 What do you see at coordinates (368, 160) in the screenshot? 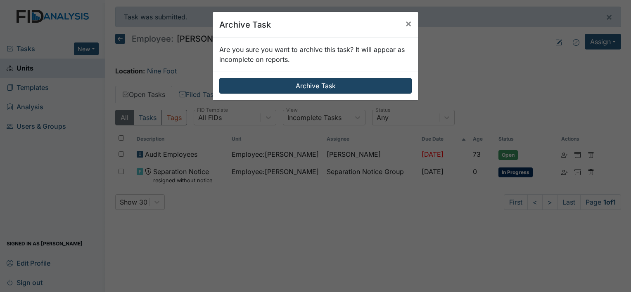
I see `div: Open Tasks` at bounding box center [368, 160].